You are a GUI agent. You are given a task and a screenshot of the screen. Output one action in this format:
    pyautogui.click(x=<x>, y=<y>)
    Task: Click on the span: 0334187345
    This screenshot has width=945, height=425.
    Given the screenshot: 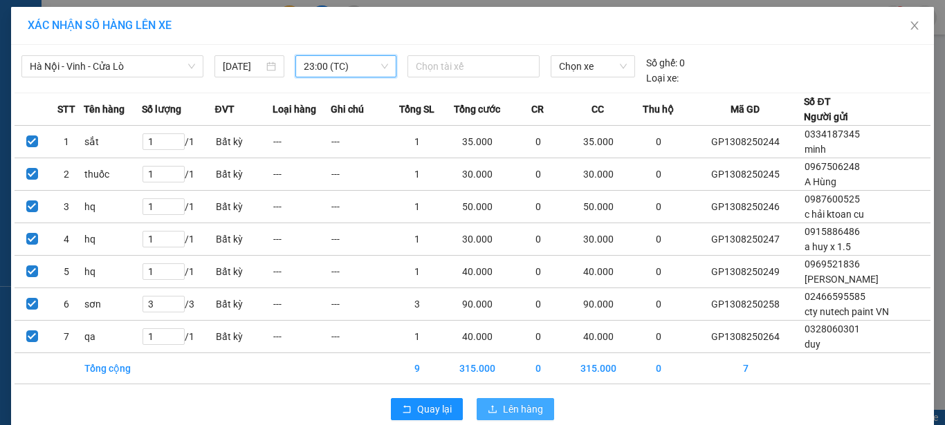 What is the action you would take?
    pyautogui.click(x=832, y=134)
    